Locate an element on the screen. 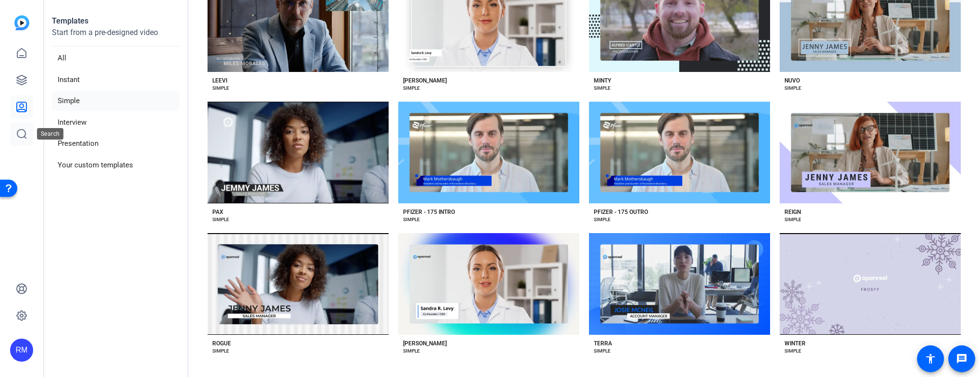 This screenshot has height=377, width=980. div: PAX is located at coordinates (218, 212).